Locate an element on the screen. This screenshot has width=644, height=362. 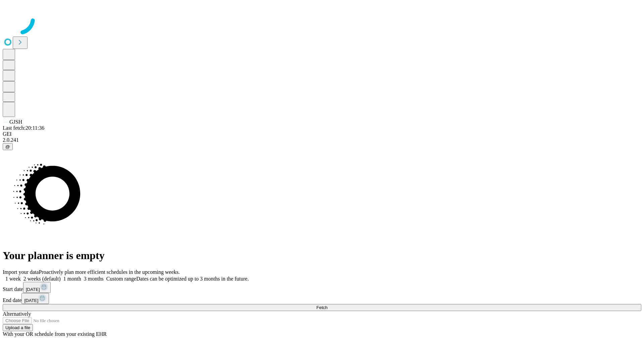
span: With your OR schedule from your existing EHR is located at coordinates (55, 334).